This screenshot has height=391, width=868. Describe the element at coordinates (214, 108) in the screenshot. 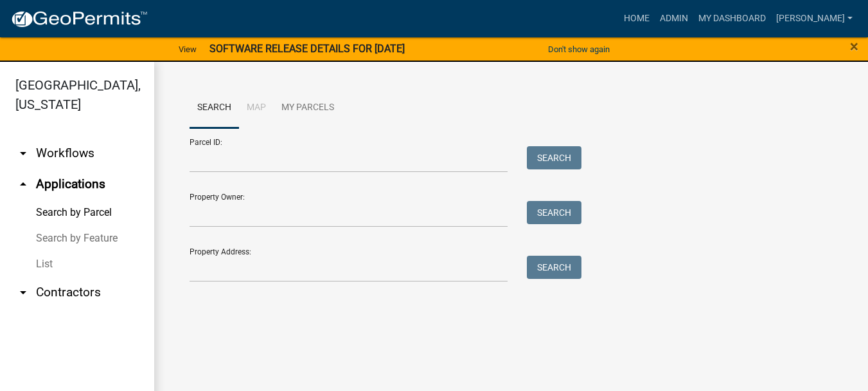

I see `a: Search` at that location.